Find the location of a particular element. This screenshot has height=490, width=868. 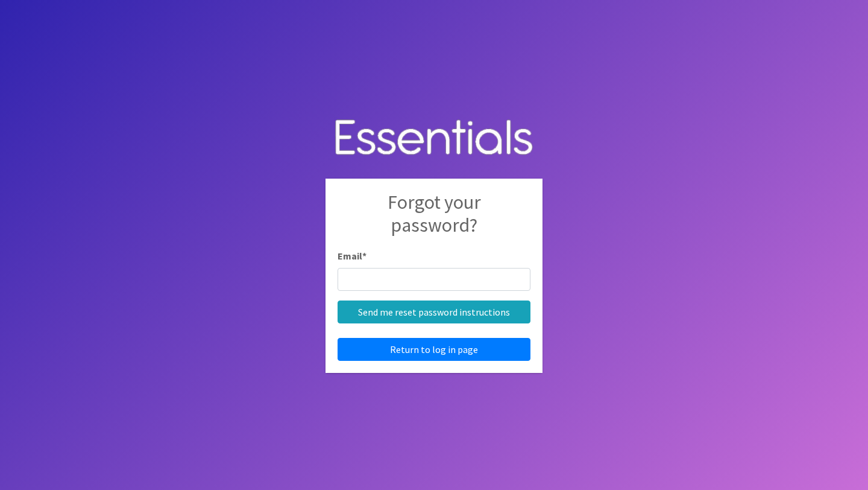

abbr: required is located at coordinates (364, 256).